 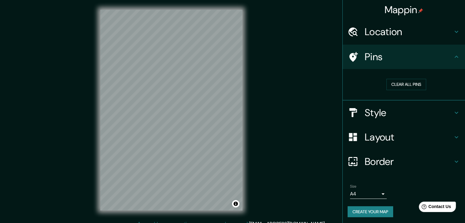 I want to click on h4: Mappin, so click(x=404, y=10).